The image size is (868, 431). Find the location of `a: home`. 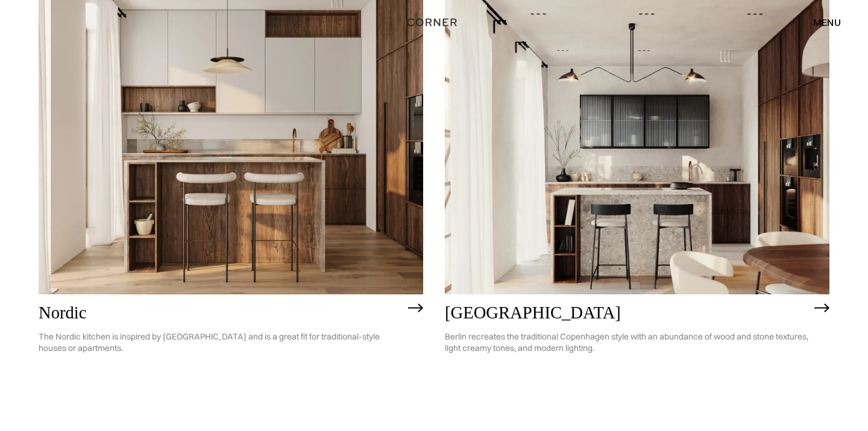

a: home is located at coordinates (433, 22).